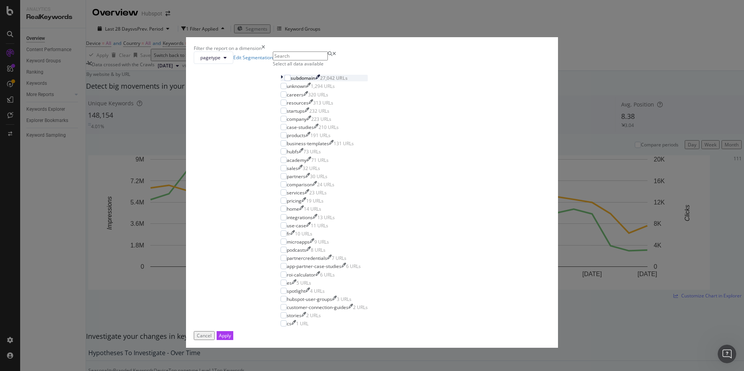 The height and width of the screenshot is (371, 744). What do you see at coordinates (296, 192) in the screenshot?
I see `div: services` at bounding box center [296, 192].